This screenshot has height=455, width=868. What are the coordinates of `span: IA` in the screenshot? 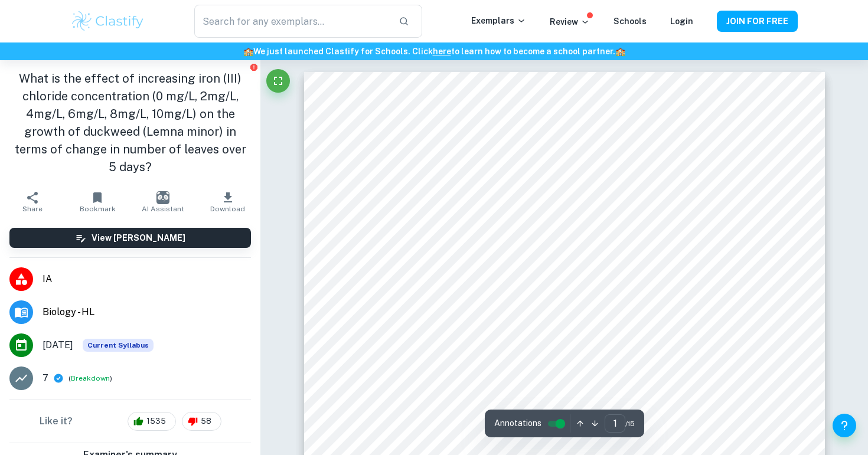 It's located at (146, 279).